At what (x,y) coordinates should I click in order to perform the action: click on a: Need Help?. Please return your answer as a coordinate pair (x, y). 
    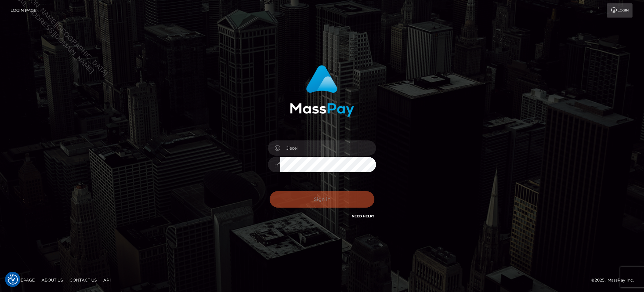
    Looking at the image, I should click on (363, 216).